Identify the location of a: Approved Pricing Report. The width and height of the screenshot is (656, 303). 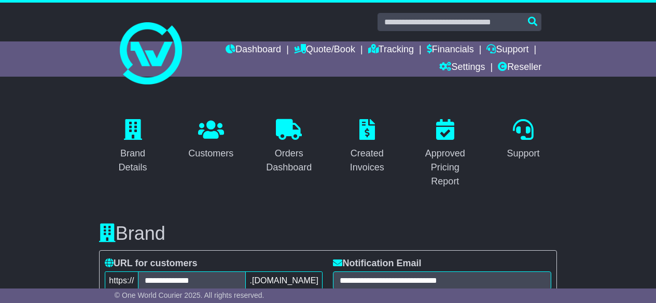
(445, 154).